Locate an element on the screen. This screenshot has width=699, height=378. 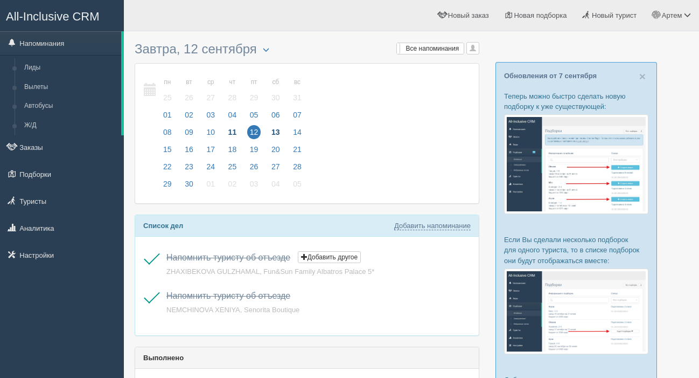
span: 16 is located at coordinates (189, 149).